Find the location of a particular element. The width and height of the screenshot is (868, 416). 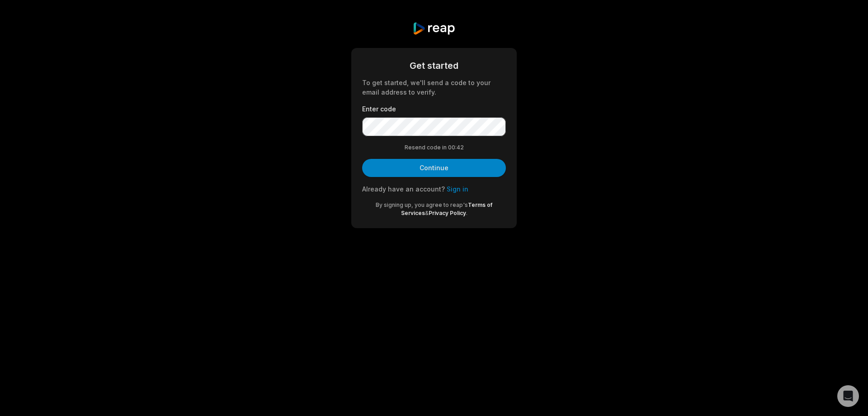

span: Already have an account? is located at coordinates (403, 189).